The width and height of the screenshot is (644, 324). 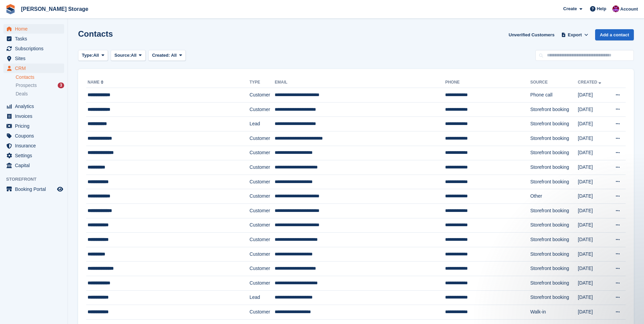 I want to click on span: Subscriptions, so click(x=35, y=48).